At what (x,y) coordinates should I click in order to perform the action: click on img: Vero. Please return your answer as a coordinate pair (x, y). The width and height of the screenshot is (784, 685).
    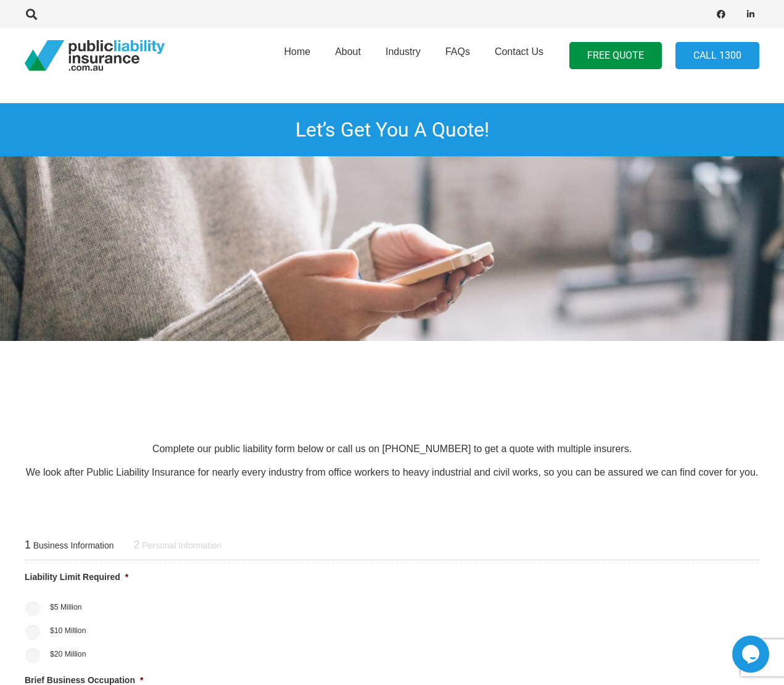
    Looking at the image, I should click on (181, 371).